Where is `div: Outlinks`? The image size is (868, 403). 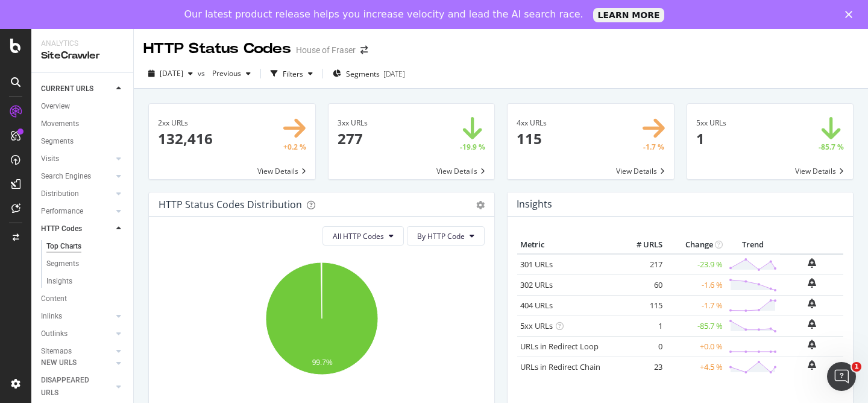 div: Outlinks is located at coordinates (54, 333).